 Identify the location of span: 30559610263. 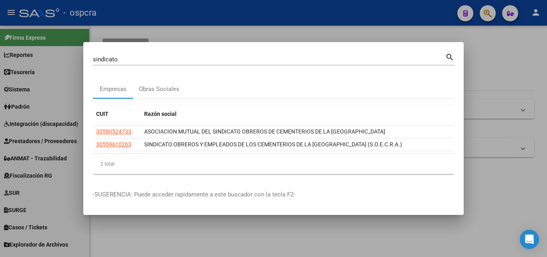
(114, 144).